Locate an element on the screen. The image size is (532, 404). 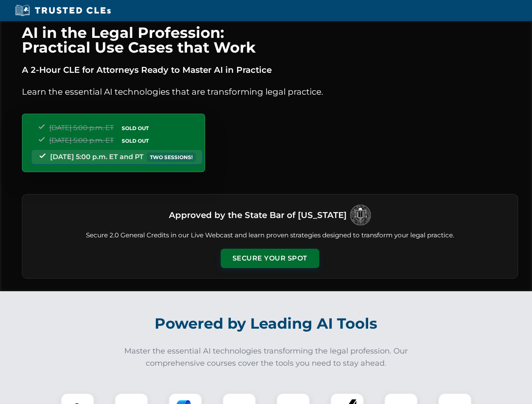
p: Master the essential AI technologies transforming the legal profession. Our comprehensive courses... is located at coordinates (266, 357).